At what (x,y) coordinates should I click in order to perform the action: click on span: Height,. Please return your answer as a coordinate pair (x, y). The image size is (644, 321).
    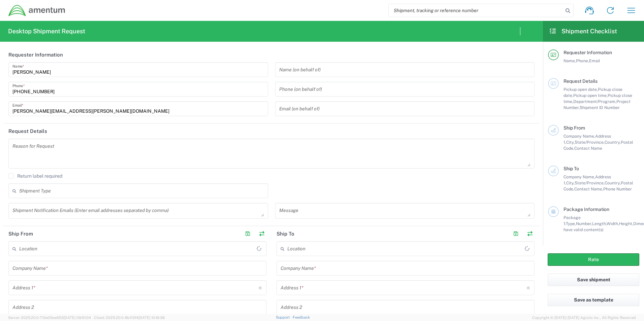
    Looking at the image, I should click on (626, 224).